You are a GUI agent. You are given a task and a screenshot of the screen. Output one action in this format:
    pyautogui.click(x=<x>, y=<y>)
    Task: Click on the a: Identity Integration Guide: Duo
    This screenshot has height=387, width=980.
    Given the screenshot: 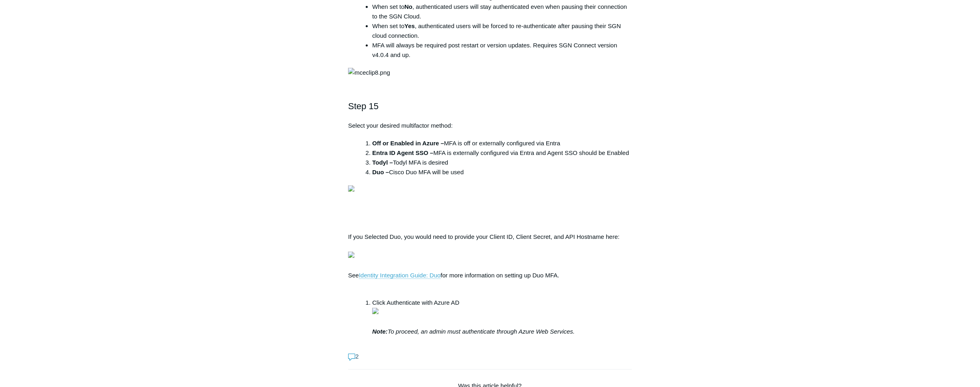 What is the action you would take?
    pyautogui.click(x=399, y=275)
    